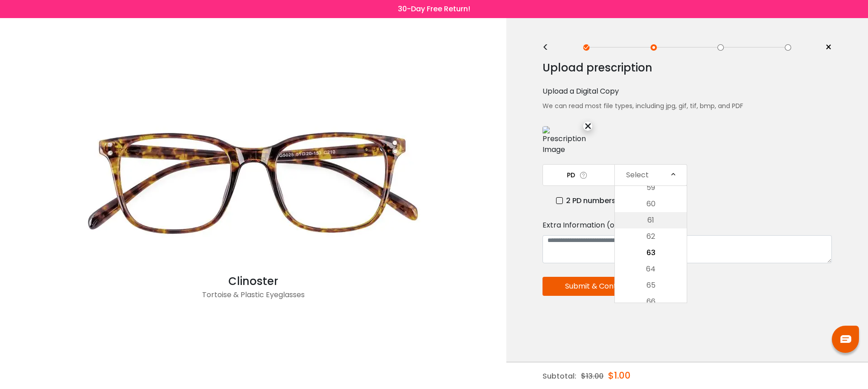 This screenshot has width=868, height=389. Describe the element at coordinates (651, 253) in the screenshot. I see `li: 63` at that location.